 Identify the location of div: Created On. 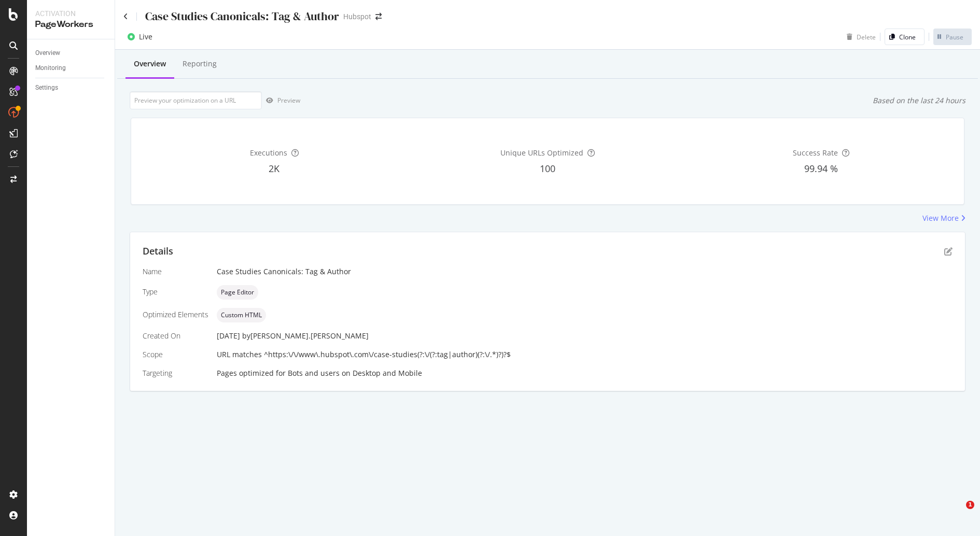
(176, 336).